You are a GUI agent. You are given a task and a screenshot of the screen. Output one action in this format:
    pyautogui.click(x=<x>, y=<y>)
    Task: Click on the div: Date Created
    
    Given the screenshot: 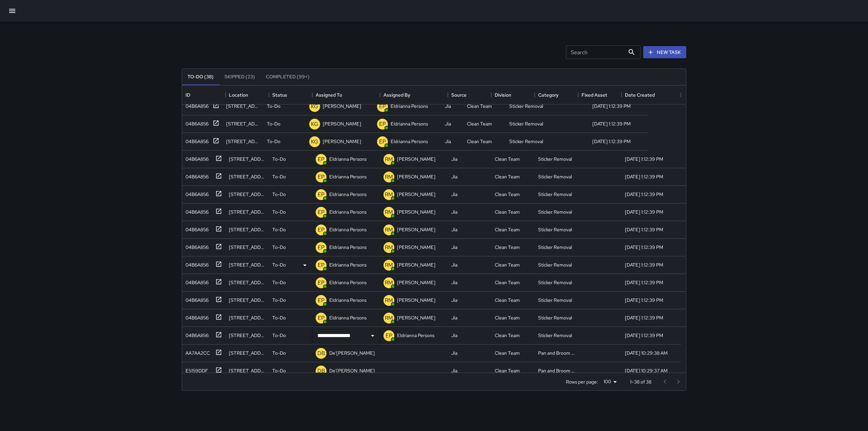 What is the action you would take?
    pyautogui.click(x=651, y=95)
    